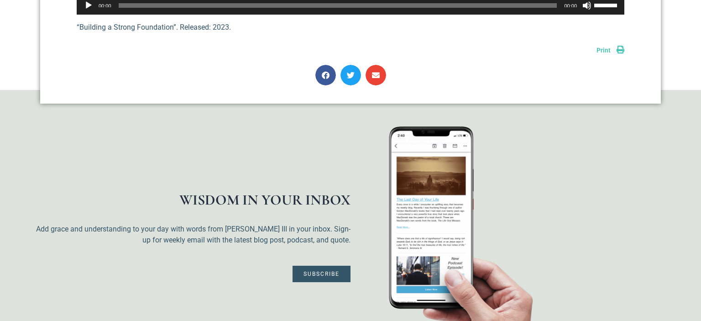 This screenshot has height=321, width=701. Describe the element at coordinates (321, 274) in the screenshot. I see `a: Subscribe` at that location.